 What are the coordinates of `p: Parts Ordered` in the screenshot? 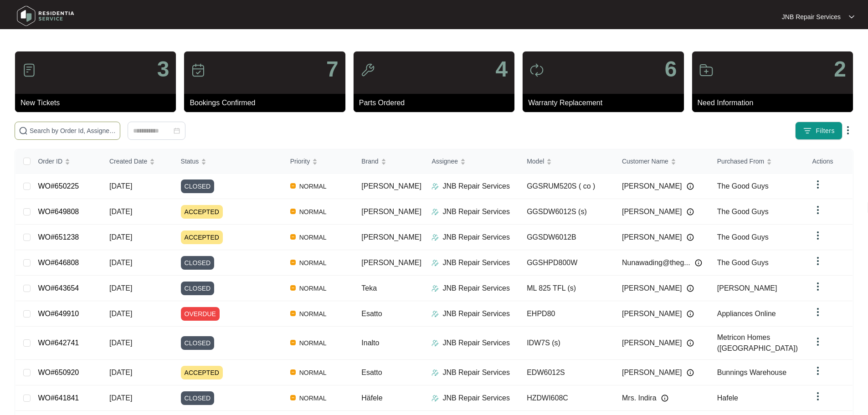 It's located at (437, 103).